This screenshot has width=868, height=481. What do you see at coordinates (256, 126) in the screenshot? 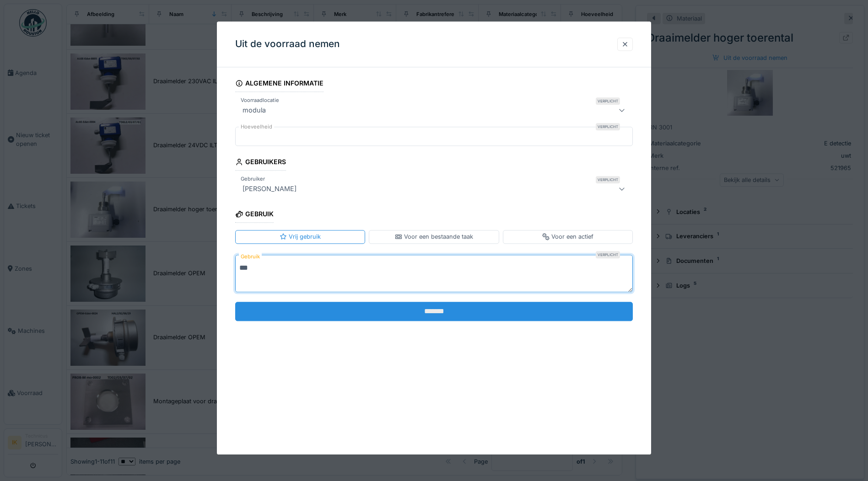
I see `label: Hoeveelheid` at bounding box center [256, 126].